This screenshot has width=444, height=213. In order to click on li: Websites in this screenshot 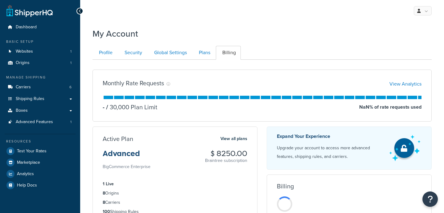, I will do `click(40, 51)`.